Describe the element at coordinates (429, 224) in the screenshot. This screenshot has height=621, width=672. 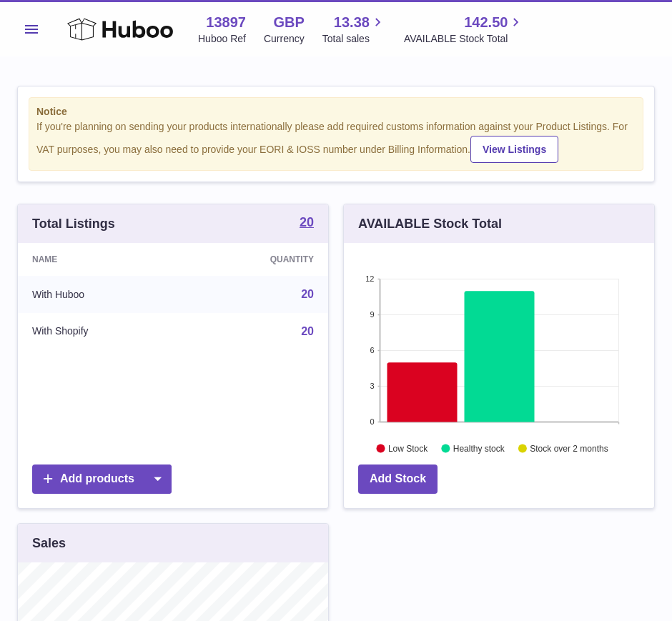
I see `h3: AVAILABLE Stock Total` at that location.